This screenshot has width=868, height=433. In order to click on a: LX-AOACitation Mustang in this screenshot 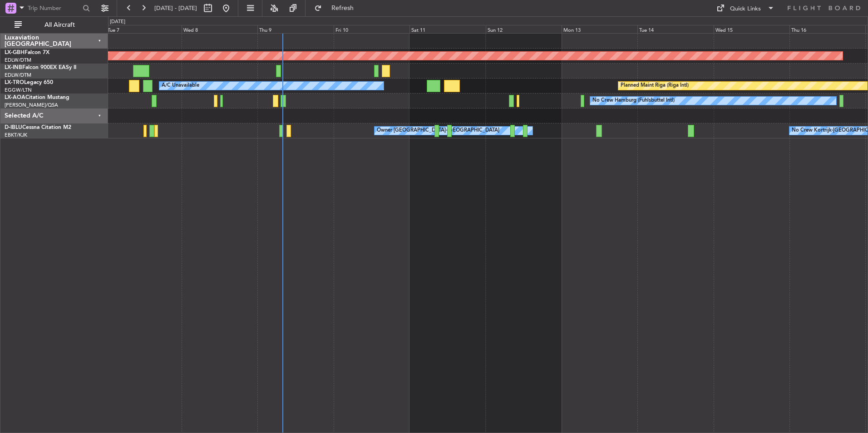, I will do `click(37, 98)`.